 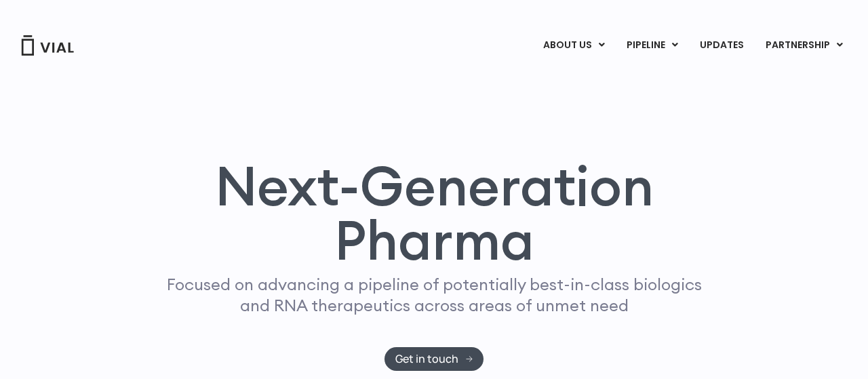 What do you see at coordinates (574, 45) in the screenshot?
I see `a: ABOUT USMenu Toggle` at bounding box center [574, 45].